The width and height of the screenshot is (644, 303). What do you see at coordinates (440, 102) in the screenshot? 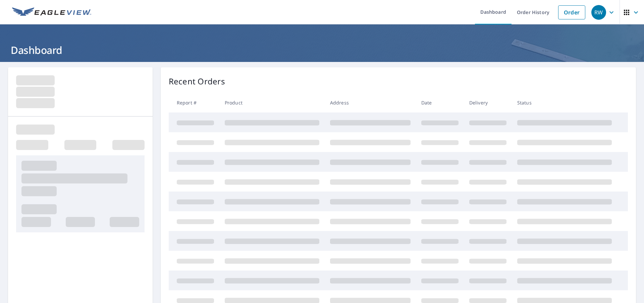
I see `th: Date` at bounding box center [440, 102].